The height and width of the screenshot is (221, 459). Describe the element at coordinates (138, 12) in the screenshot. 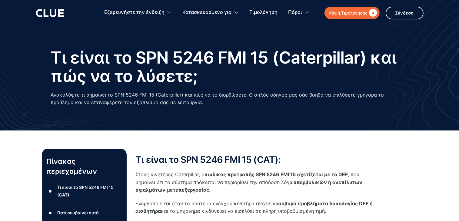

I see `div: Εξερευνήστε την ένδειξη` at that location.